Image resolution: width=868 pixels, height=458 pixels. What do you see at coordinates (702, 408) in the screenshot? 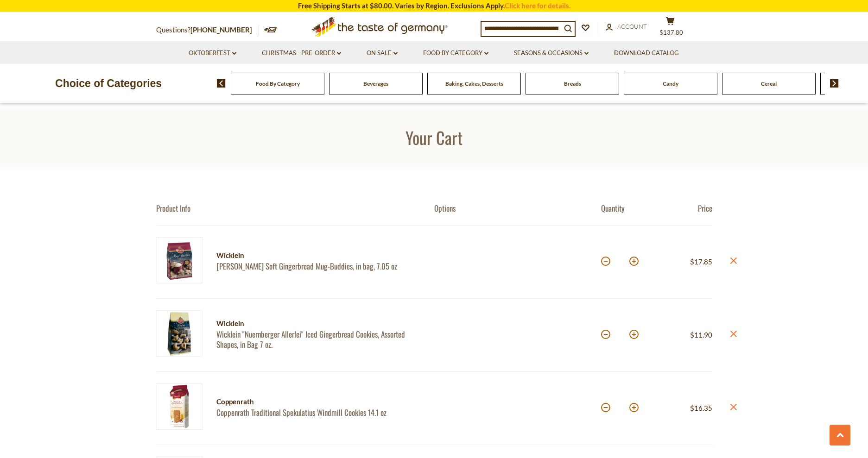
I see `span: $16.35` at bounding box center [702, 408].